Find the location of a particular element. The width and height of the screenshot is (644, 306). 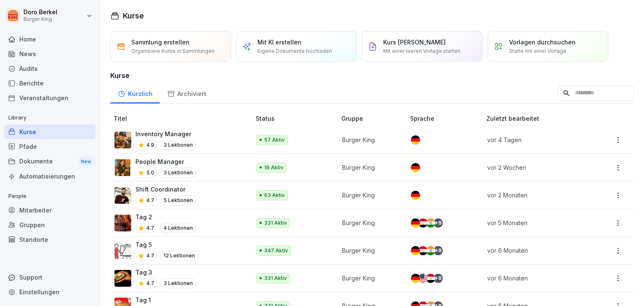

a: Audits is located at coordinates (50, 68).